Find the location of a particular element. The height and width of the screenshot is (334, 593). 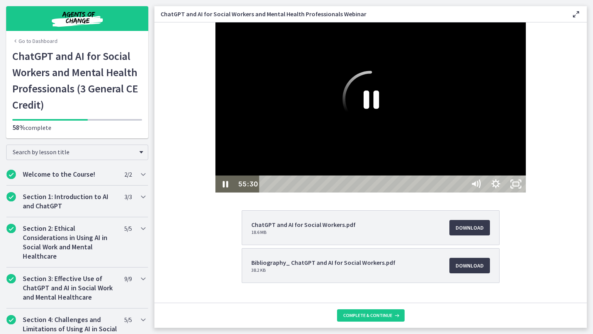

span: 58% is located at coordinates (19, 127).